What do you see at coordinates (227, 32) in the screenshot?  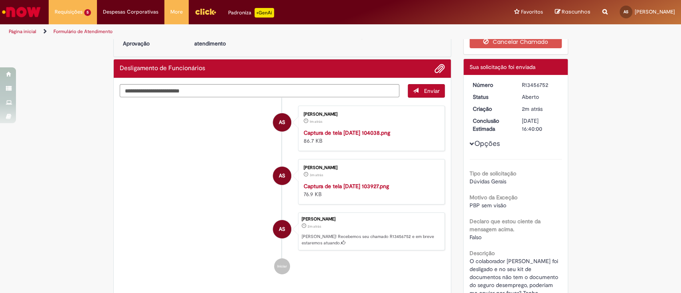 I see `ul: Trilhas de página` at bounding box center [227, 32].